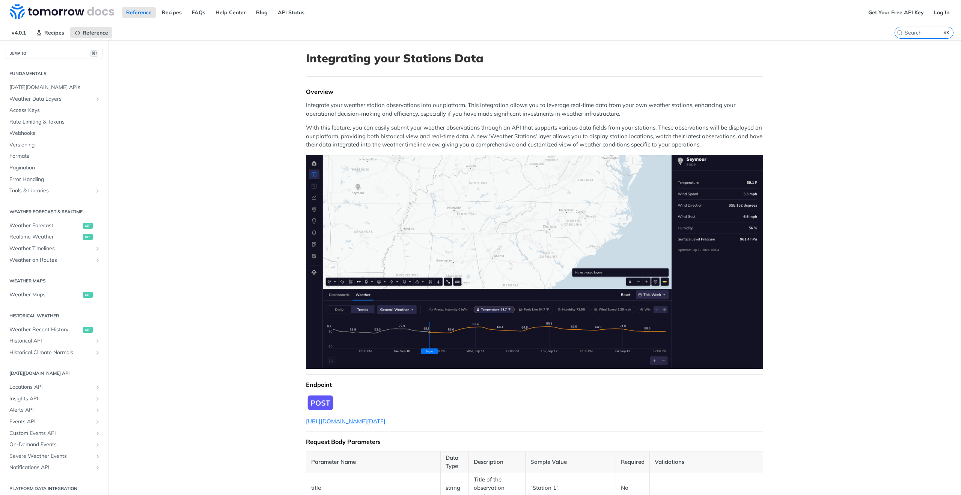 Image resolution: width=961 pixels, height=495 pixels. What do you see at coordinates (95, 33) in the screenshot?
I see `span: Reference` at bounding box center [95, 33].